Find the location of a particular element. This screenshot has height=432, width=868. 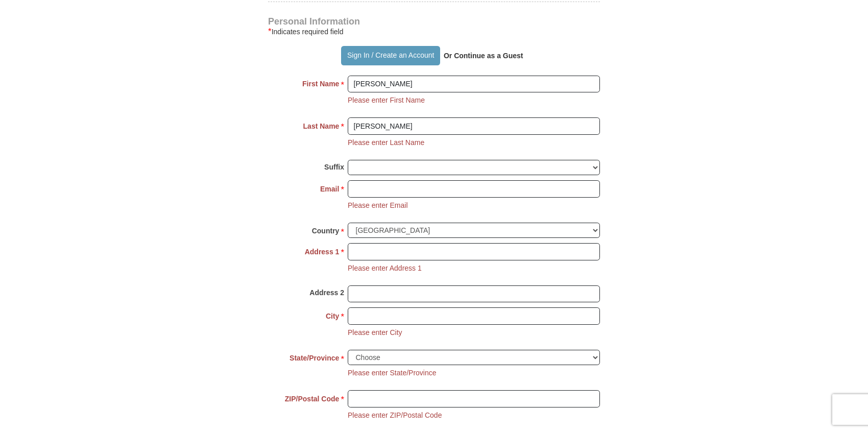

li: Please enter Email is located at coordinates (378, 205).